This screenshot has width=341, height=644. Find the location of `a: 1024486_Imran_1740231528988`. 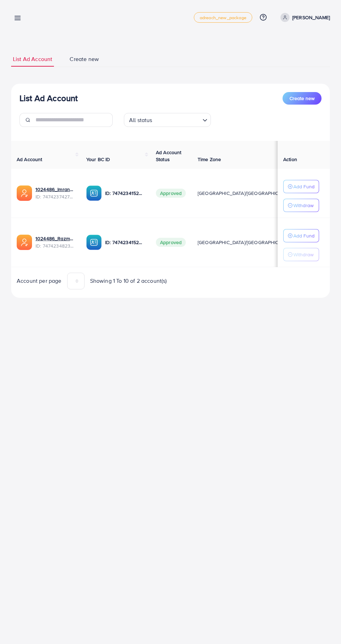

a: 1024486_Imran_1740231528988 is located at coordinates (55, 189).